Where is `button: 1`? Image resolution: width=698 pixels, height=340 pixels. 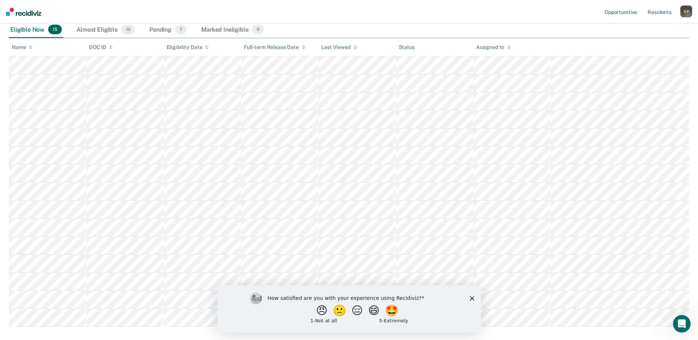
button: 1 is located at coordinates (105, 25).